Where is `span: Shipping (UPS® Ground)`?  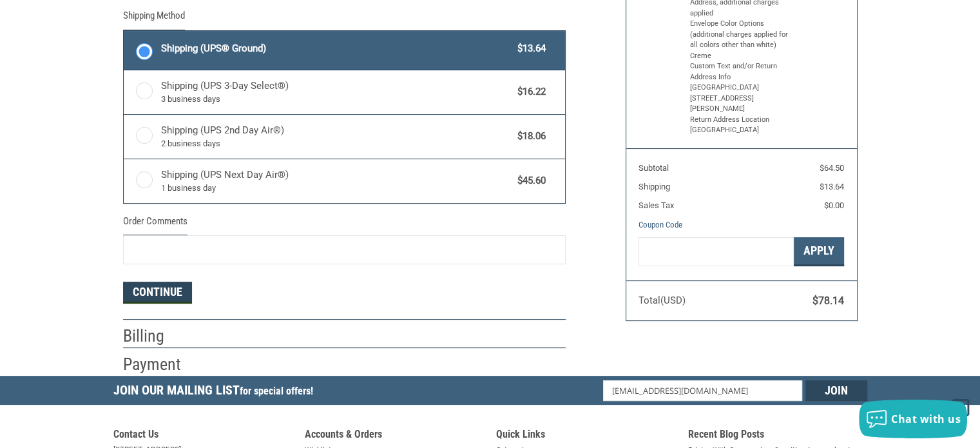
span: Shipping (UPS® Ground) is located at coordinates (336, 48).